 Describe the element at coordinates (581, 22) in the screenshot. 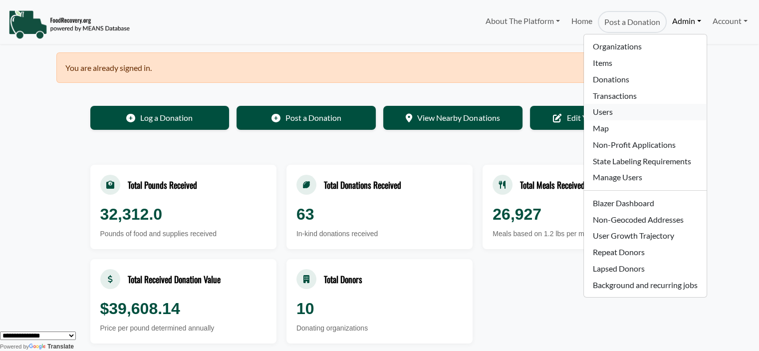

I see `a: Home` at that location.